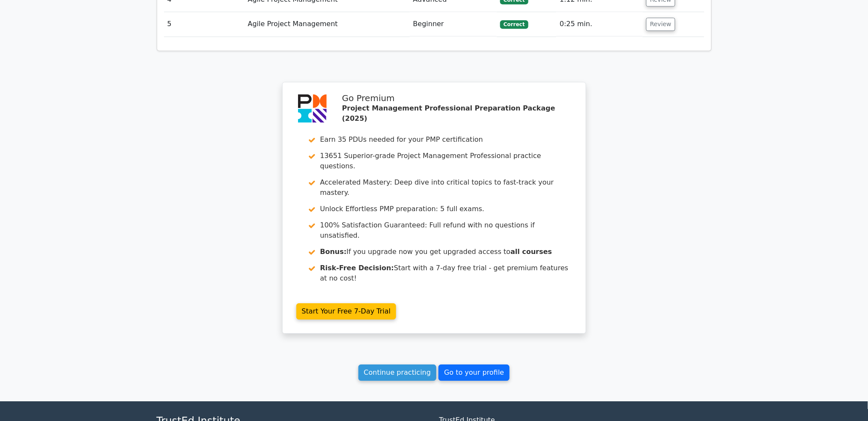  What do you see at coordinates (398, 372) in the screenshot?
I see `a: Continue practicing` at bounding box center [398, 372].